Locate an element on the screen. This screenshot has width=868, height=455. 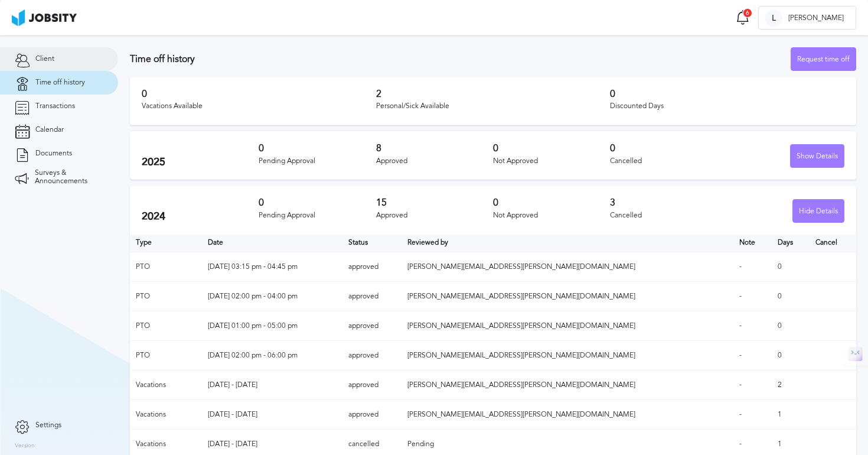
h2: 2025 is located at coordinates (200, 162).